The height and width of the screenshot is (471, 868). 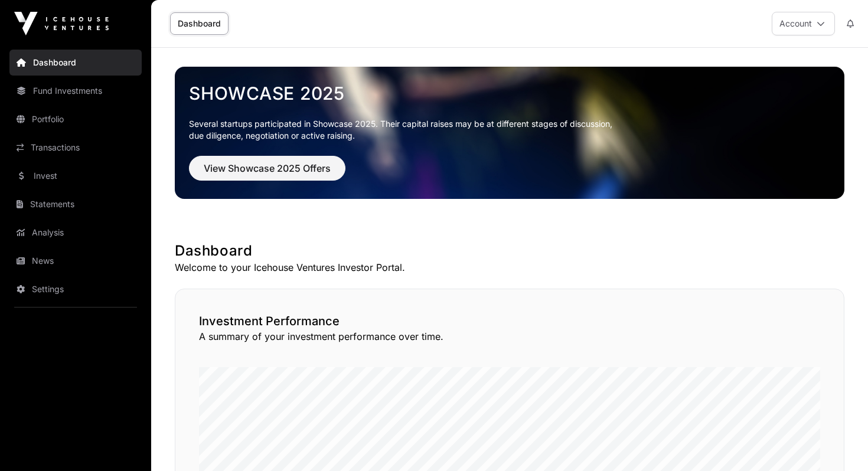 What do you see at coordinates (267, 168) in the screenshot?
I see `button: View Showcase 2025 Offers` at bounding box center [267, 168].